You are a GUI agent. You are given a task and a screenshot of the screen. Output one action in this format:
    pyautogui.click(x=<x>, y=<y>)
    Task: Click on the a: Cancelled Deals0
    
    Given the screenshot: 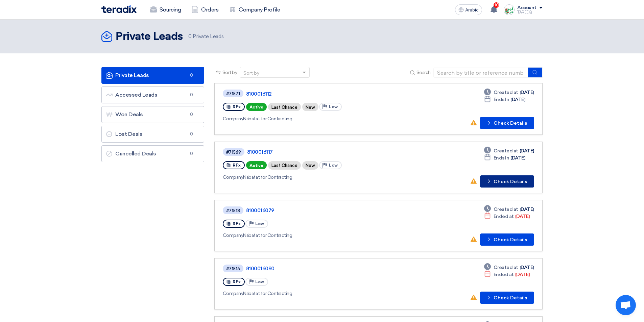 What is the action you would take?
    pyautogui.click(x=153, y=154)
    